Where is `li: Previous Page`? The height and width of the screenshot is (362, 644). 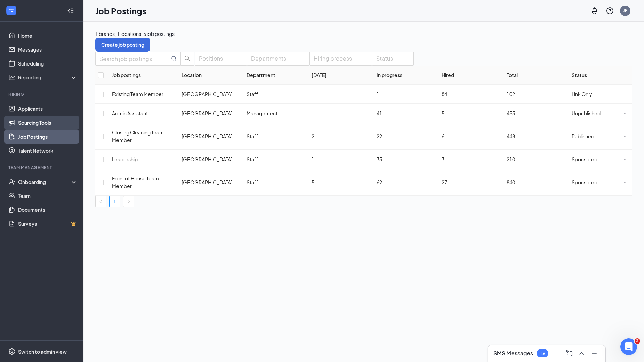 li: Previous Page is located at coordinates (101, 201).